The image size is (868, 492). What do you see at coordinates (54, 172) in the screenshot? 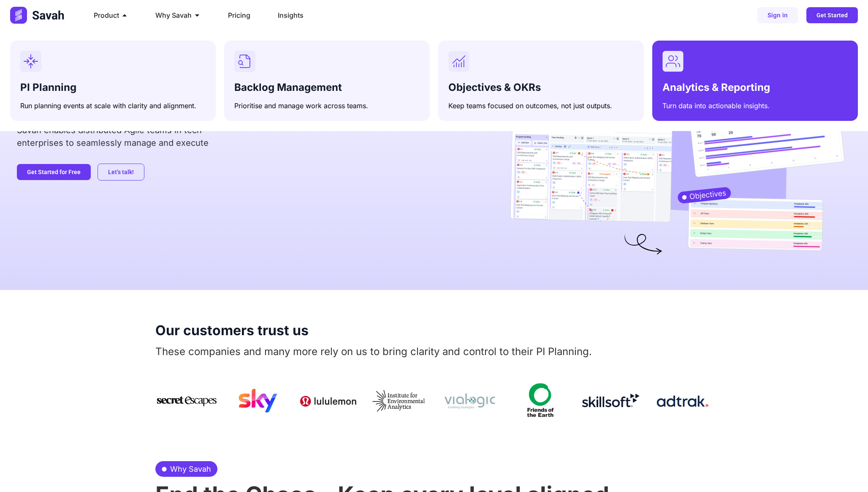
I see `a: Get Started for Free` at bounding box center [54, 172].